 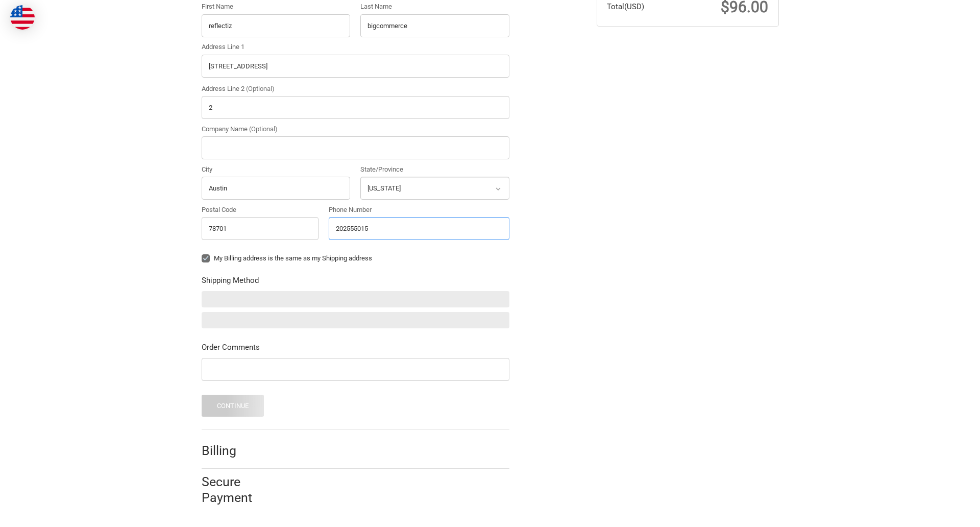 I want to click on button: Continue, so click(x=233, y=405).